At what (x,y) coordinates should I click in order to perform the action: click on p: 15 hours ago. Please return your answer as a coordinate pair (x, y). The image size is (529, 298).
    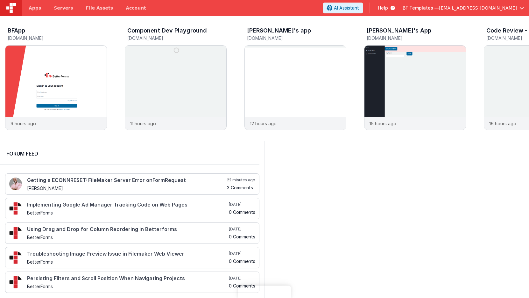
    Looking at the image, I should click on (383, 123).